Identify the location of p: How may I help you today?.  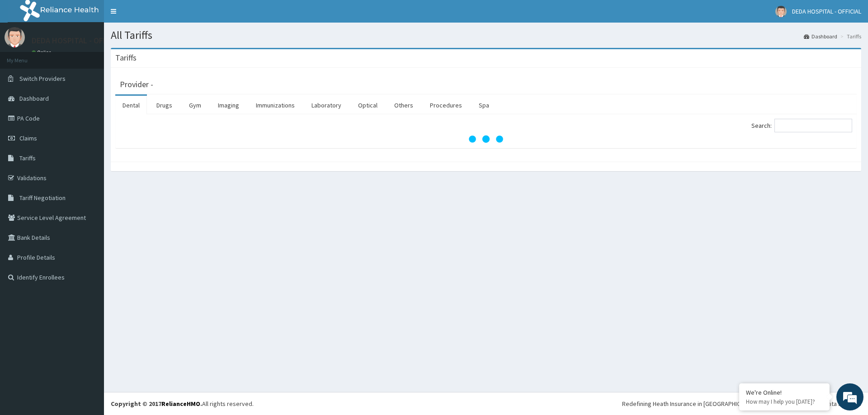
(784, 401).